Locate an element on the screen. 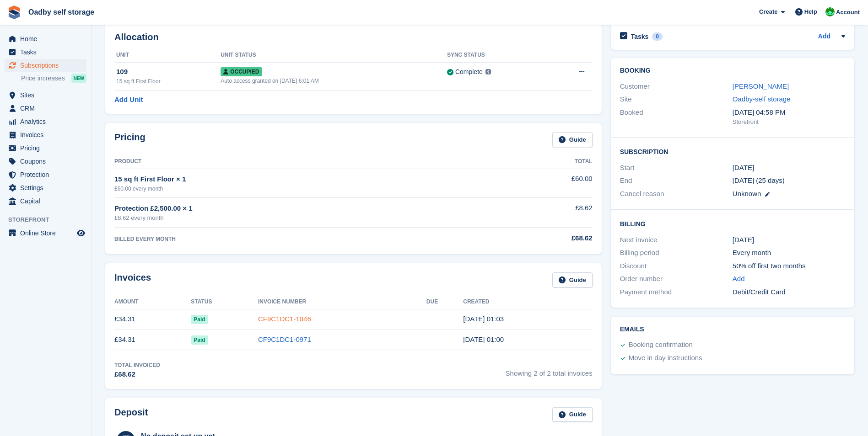 Image resolution: width=868 pixels, height=436 pixels. div: Billing period is located at coordinates (676, 253).